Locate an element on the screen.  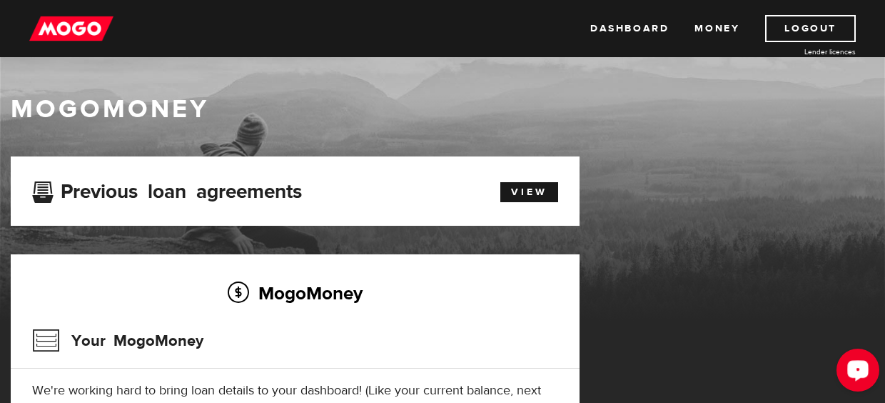
a: Money is located at coordinates (717, 29).